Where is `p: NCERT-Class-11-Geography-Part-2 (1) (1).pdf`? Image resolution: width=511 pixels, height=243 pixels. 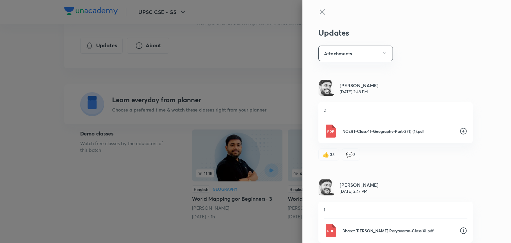
p: NCERT-Class-11-Geography-Part-2 (1) (1).pdf is located at coordinates (398, 131).